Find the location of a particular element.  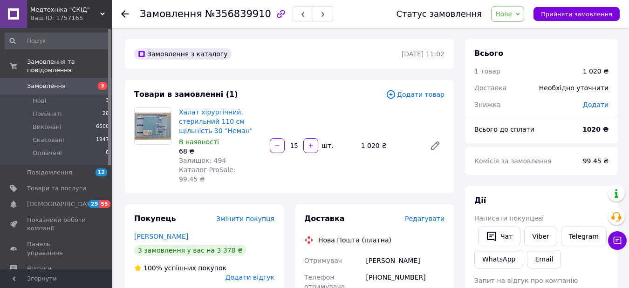

span: Комісія за замовлення is located at coordinates (513, 161).